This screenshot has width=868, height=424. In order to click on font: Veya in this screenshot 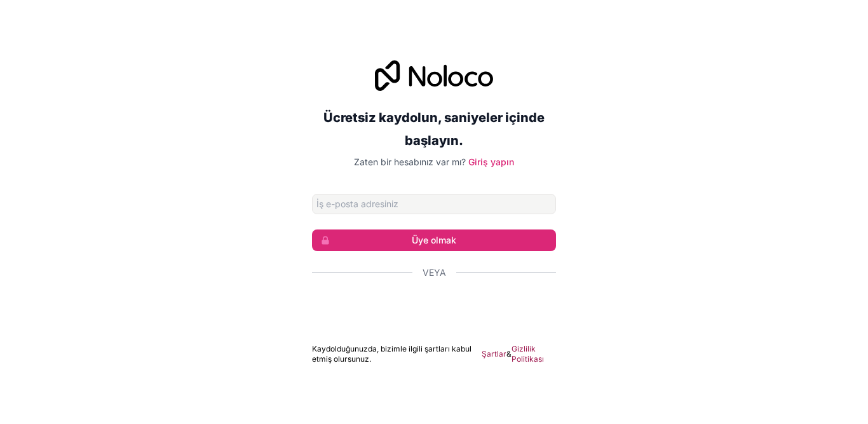, I will do `click(434, 272)`.